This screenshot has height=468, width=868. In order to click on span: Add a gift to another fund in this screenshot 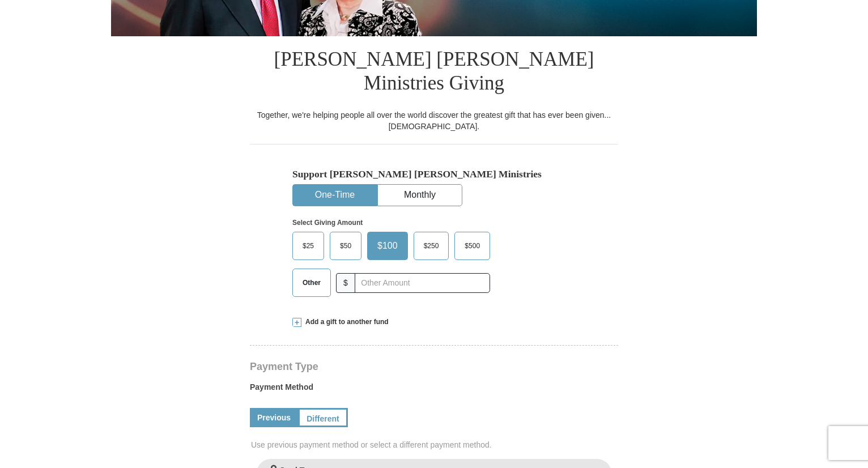, I will do `click(345, 322)`.